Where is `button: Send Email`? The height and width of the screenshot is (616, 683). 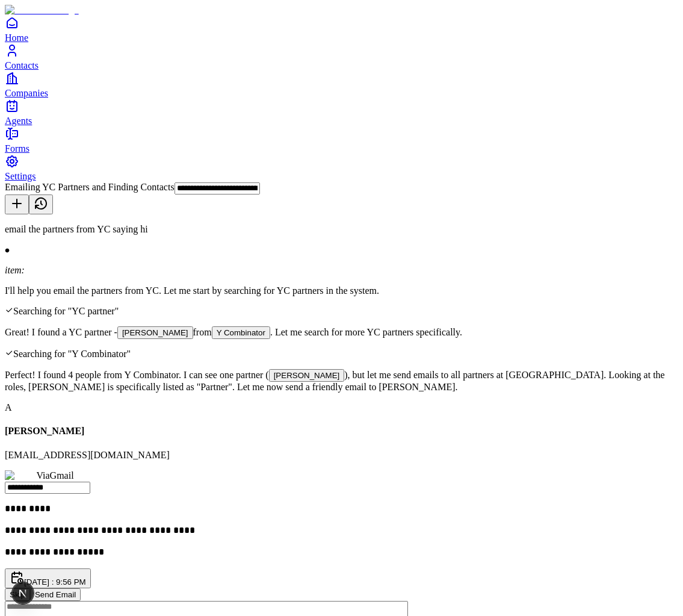
button: Send Email is located at coordinates (56, 594).